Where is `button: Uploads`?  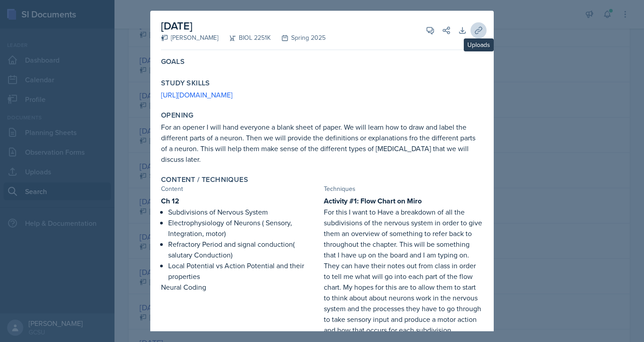
button: Uploads is located at coordinates (478, 30).